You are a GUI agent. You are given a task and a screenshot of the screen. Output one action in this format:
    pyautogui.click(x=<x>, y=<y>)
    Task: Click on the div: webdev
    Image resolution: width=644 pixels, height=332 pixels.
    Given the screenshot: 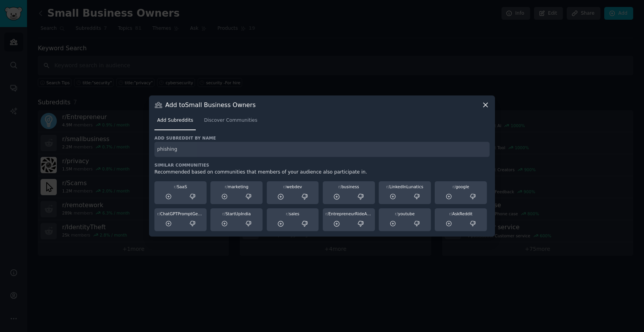 What is the action you would take?
    pyautogui.click(x=293, y=187)
    